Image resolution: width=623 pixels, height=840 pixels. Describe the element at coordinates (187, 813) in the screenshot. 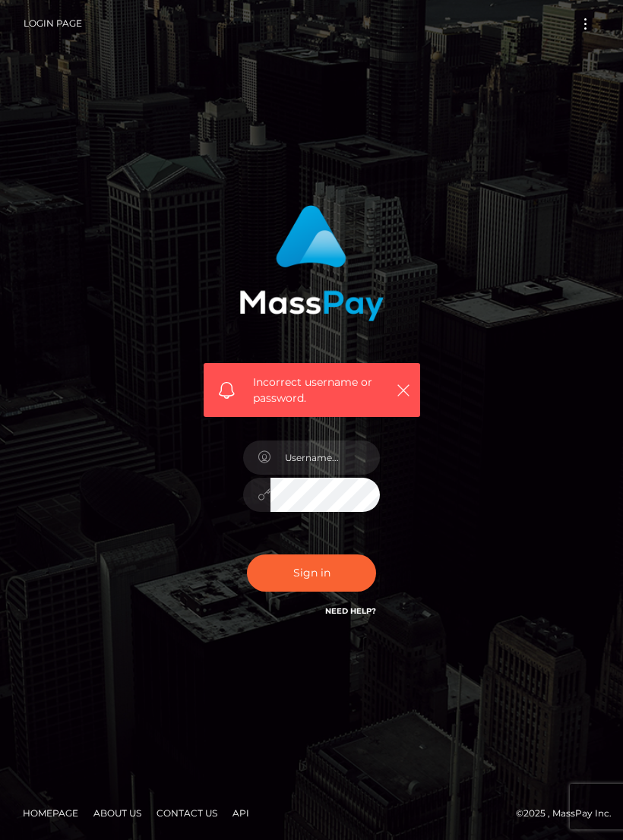

I see `a: Contact Us` at that location.